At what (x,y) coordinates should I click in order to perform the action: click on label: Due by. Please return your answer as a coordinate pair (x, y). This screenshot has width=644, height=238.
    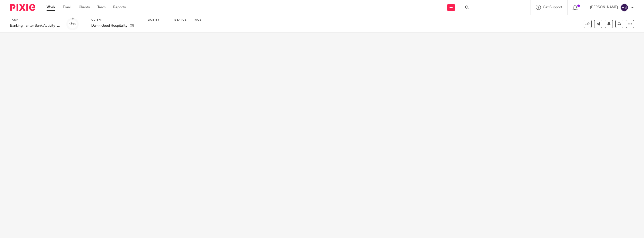
    Looking at the image, I should click on (158, 20).